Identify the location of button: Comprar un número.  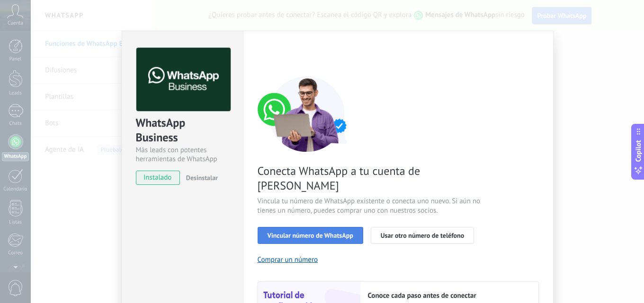
(288, 260).